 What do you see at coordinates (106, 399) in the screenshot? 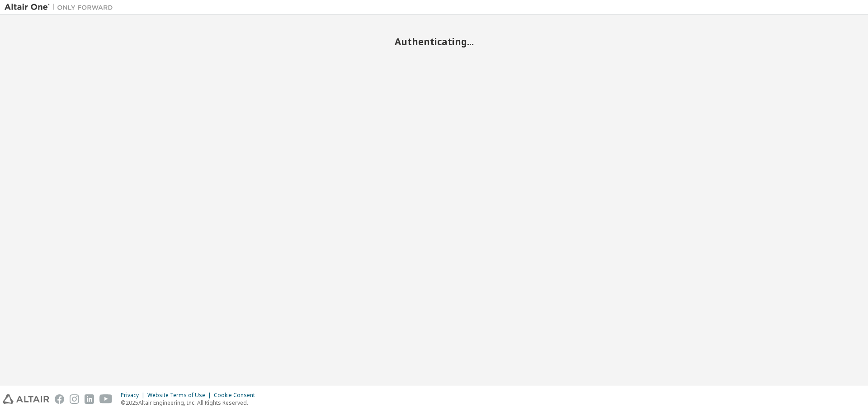
I see `img: youtube.svg` at bounding box center [106, 399].